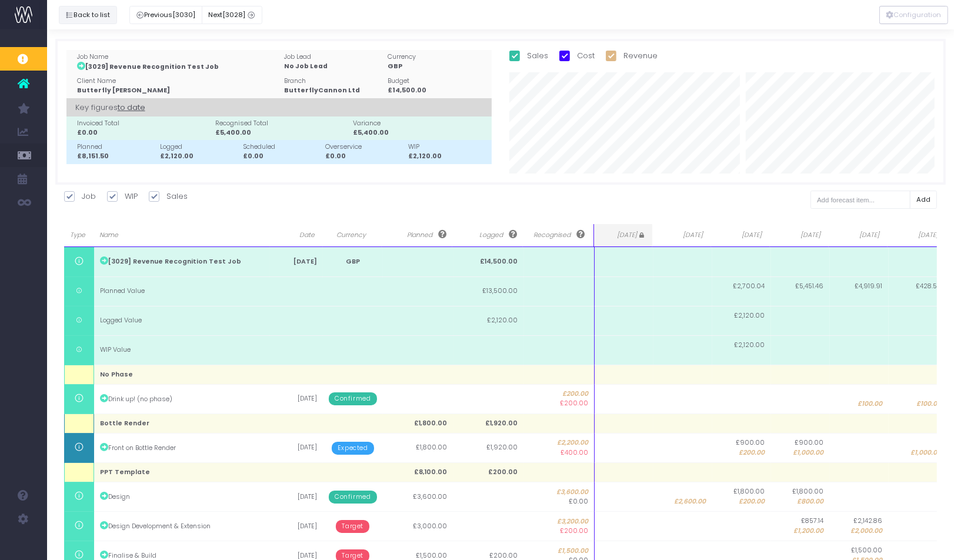 Image resolution: width=954 pixels, height=560 pixels. I want to click on div: Logged, so click(199, 147).